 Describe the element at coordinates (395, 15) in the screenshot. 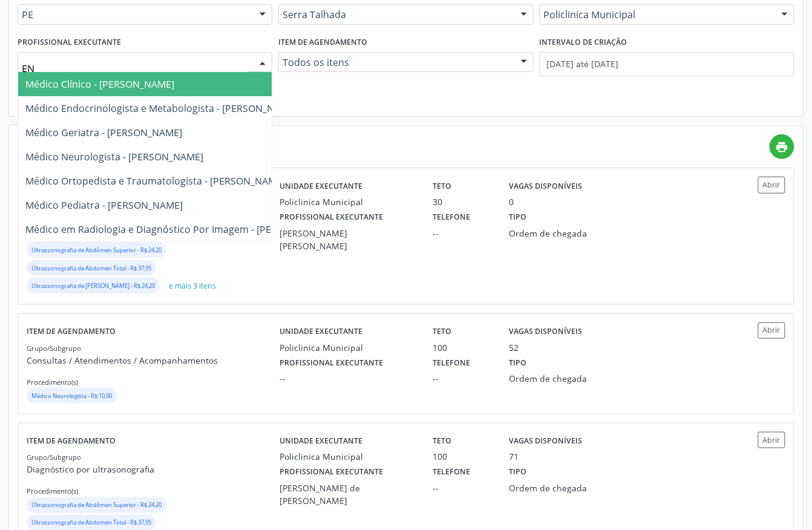

I see `span: Serra Talhada` at that location.